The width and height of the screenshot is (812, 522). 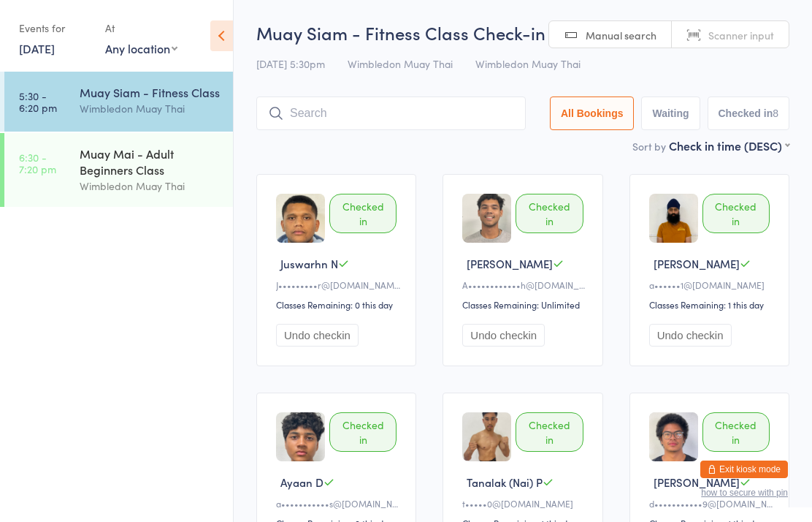 What do you see at coordinates (745, 492) in the screenshot?
I see `button: how to secure with pin` at bounding box center [745, 492].